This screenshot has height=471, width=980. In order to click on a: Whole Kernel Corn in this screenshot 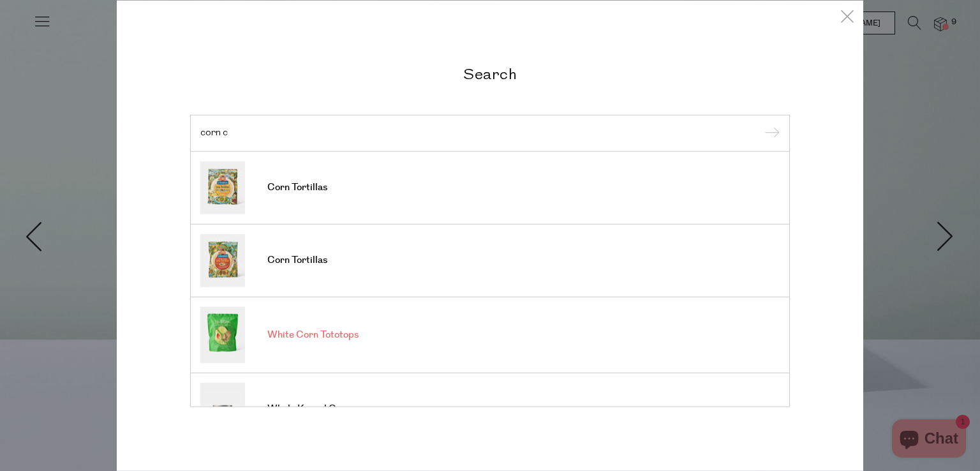, I will do `click(490, 408)`.